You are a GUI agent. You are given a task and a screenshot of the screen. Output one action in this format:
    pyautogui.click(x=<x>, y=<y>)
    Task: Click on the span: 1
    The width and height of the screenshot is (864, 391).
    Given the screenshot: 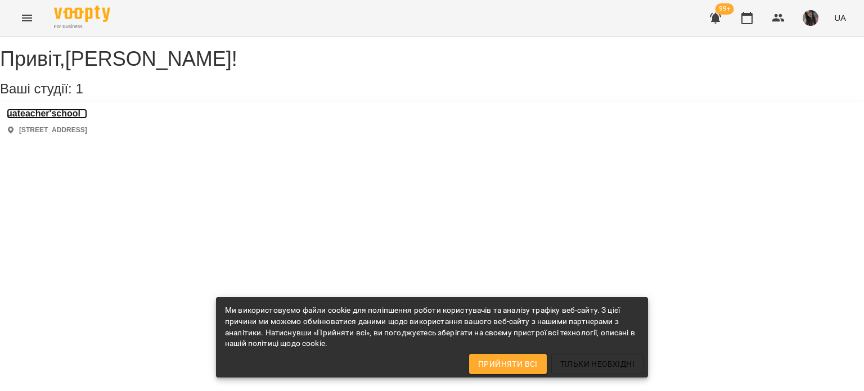 What is the action you would take?
    pyautogui.click(x=79, y=88)
    